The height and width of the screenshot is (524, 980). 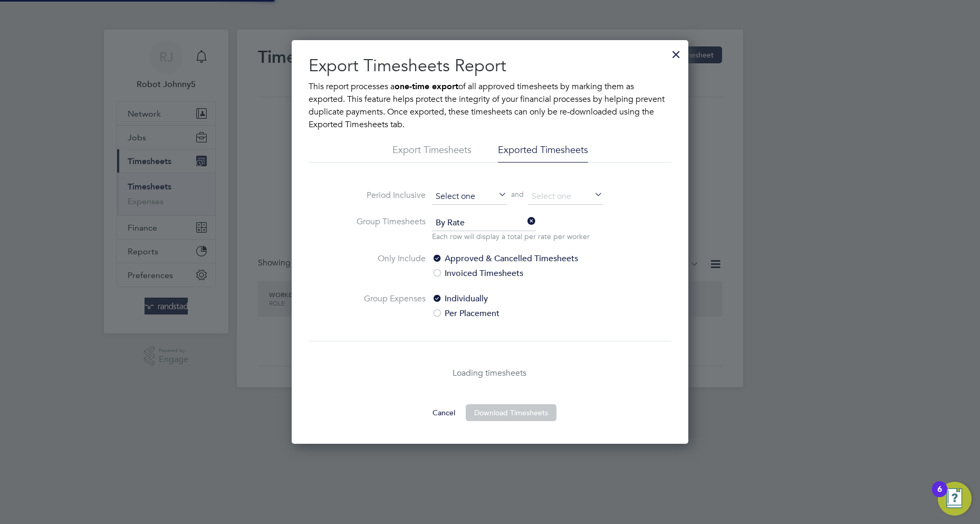 I want to click on label: Period Inclusive, so click(x=386, y=195).